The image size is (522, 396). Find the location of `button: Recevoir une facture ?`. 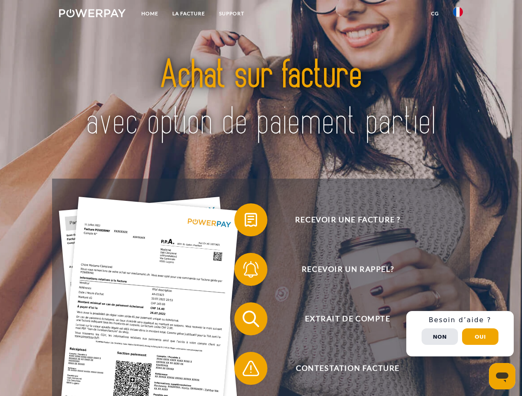

button: Recevoir une facture ? is located at coordinates (342, 220).